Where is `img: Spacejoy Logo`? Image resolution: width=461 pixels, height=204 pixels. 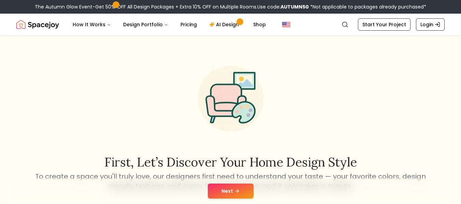 img: Spacejoy Logo is located at coordinates (38, 25).